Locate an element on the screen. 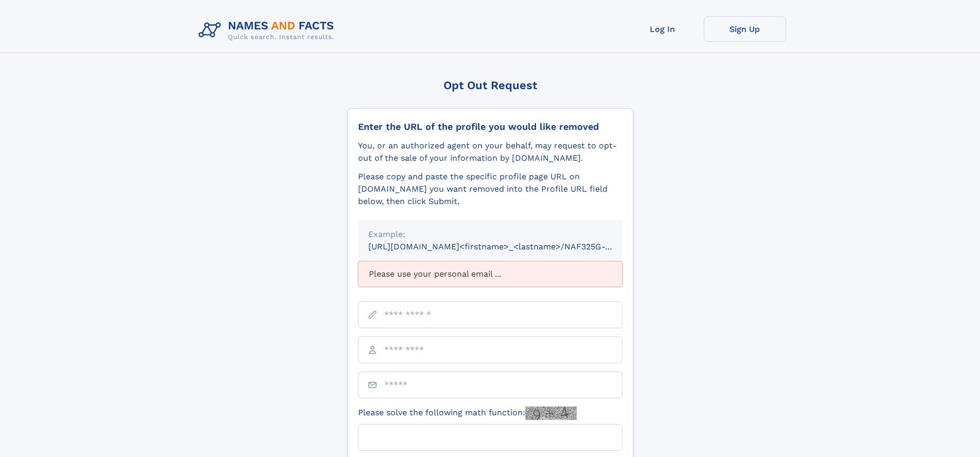 This screenshot has height=457, width=980. a: Log In is located at coordinates (663, 29).